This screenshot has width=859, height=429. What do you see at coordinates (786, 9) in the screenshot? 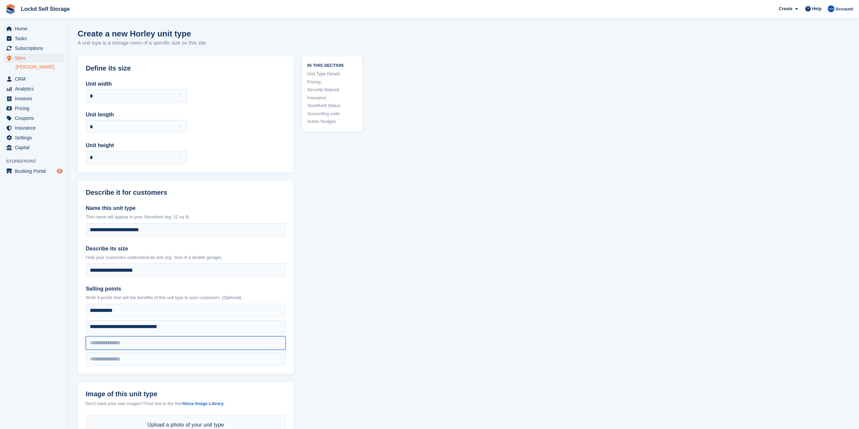
I see `span: Create` at bounding box center [786, 9].